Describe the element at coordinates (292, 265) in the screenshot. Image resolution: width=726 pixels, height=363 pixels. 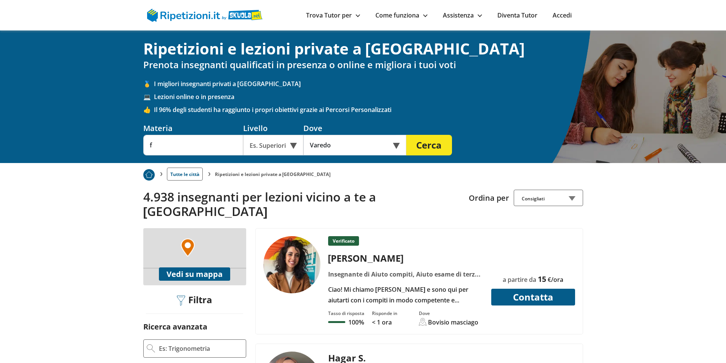
I see `img: tutor a Bovisio Masciago - Silvia` at that location.